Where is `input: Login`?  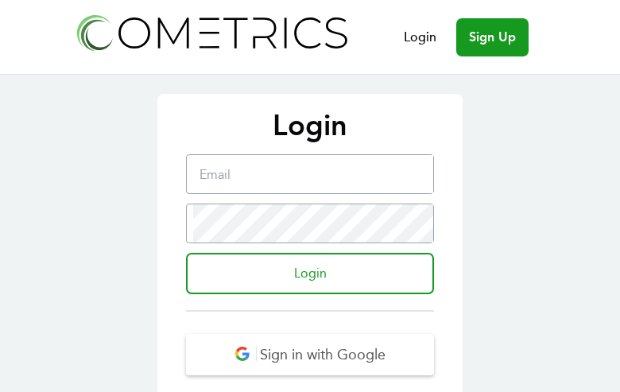
input: Login is located at coordinates (310, 273).